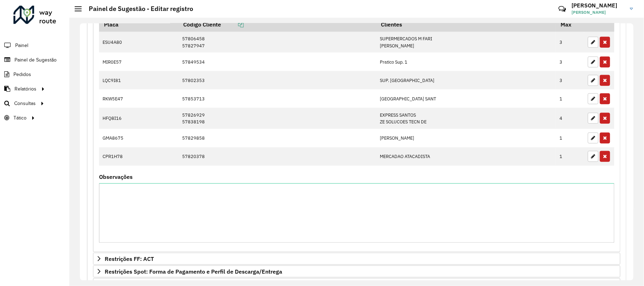 This screenshot has height=286, width=644. I want to click on a: Restrições Spot: Forma de Pagamento e Perfil de Descarga/Entrega, so click(357, 272).